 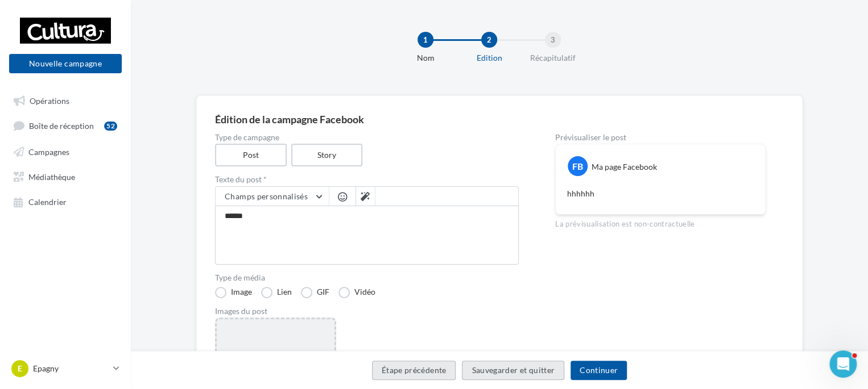 What do you see at coordinates (277, 293) in the screenshot?
I see `label: Lien` at bounding box center [277, 293].